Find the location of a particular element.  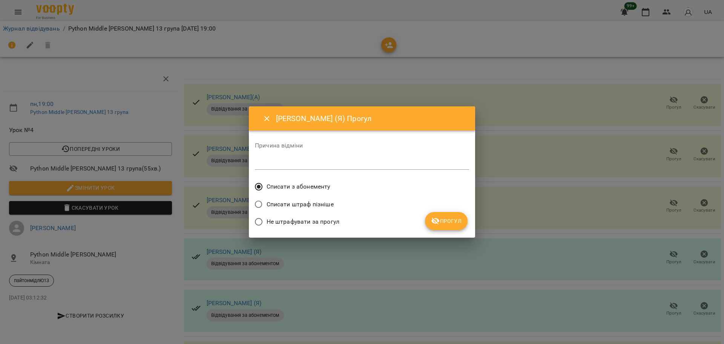

button: Close is located at coordinates (267, 119).